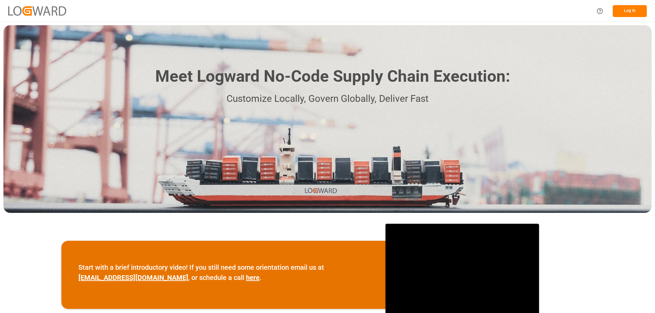 The image size is (655, 313). What do you see at coordinates (629, 11) in the screenshot?
I see `button: Log In` at bounding box center [629, 11].